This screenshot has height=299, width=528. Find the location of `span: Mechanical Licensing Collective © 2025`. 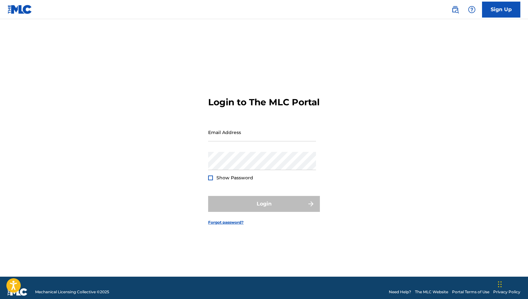

span: Mechanical Licensing Collective © 2025 is located at coordinates (72, 292).